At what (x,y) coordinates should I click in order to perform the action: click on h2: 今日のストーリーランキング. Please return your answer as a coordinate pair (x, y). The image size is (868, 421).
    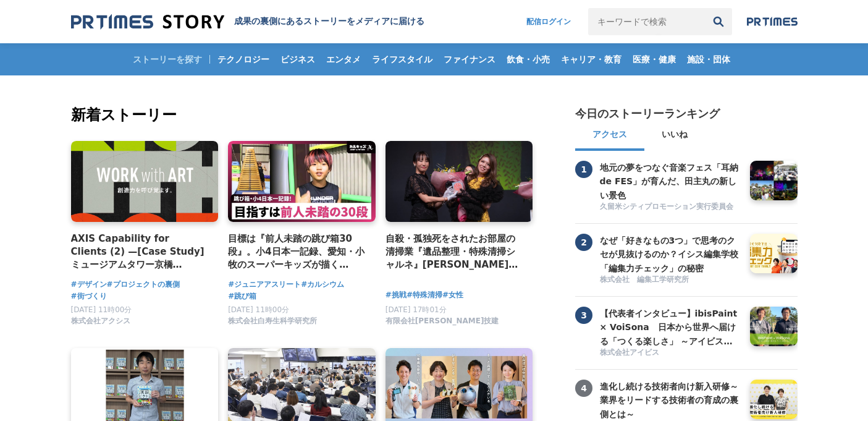
    Looking at the image, I should click on (647, 114).